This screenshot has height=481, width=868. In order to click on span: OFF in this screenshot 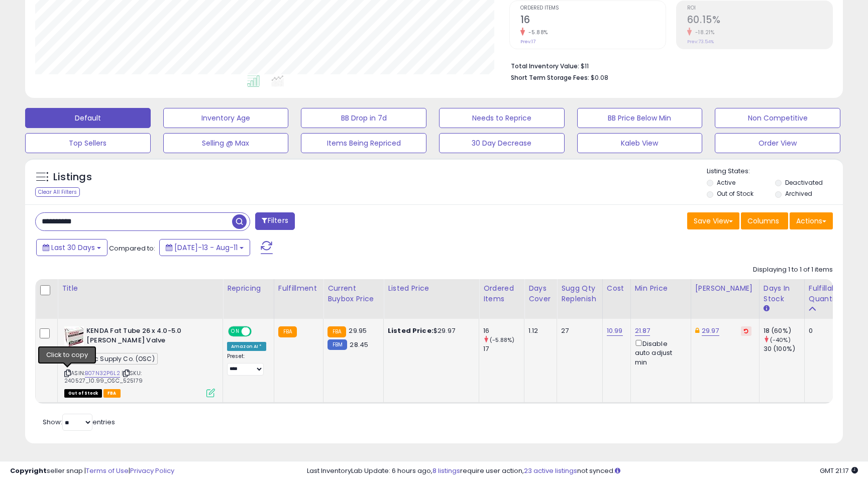, I will do `click(258, 332)`.